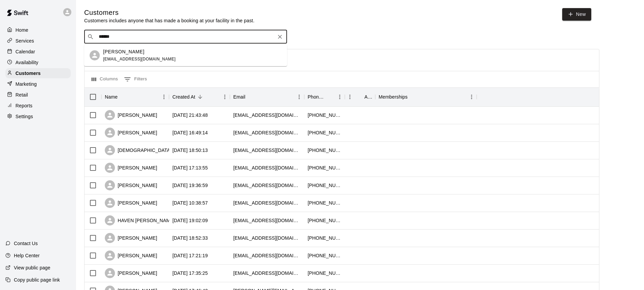 The height and width of the screenshot is (290, 644). I want to click on a: Availability, so click(38, 63).